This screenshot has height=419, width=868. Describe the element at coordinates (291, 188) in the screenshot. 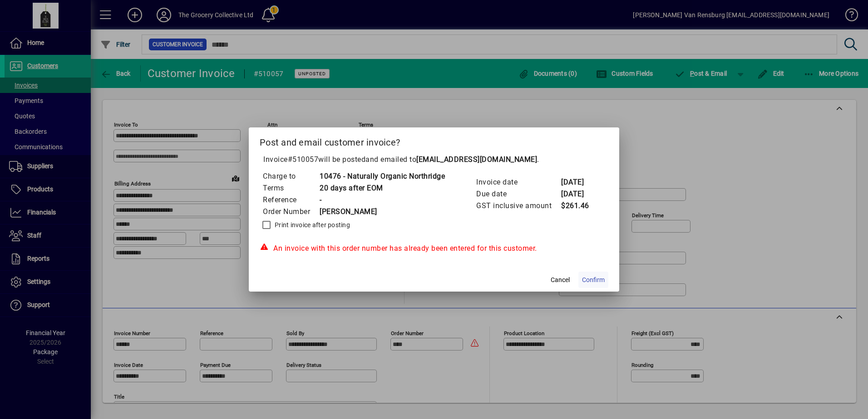

I see `td: Terms` at that location.